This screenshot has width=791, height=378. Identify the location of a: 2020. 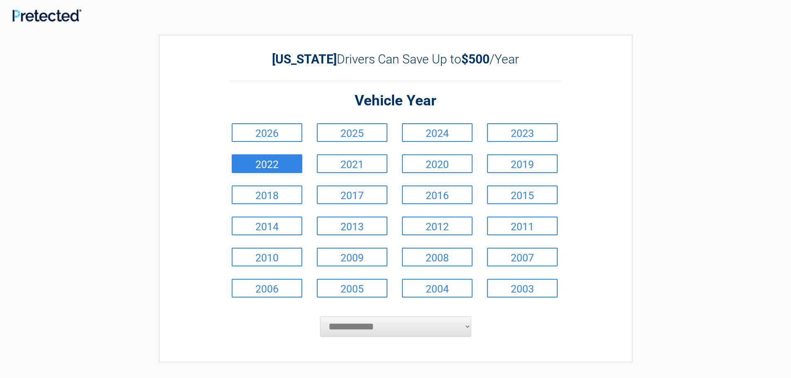
(437, 164).